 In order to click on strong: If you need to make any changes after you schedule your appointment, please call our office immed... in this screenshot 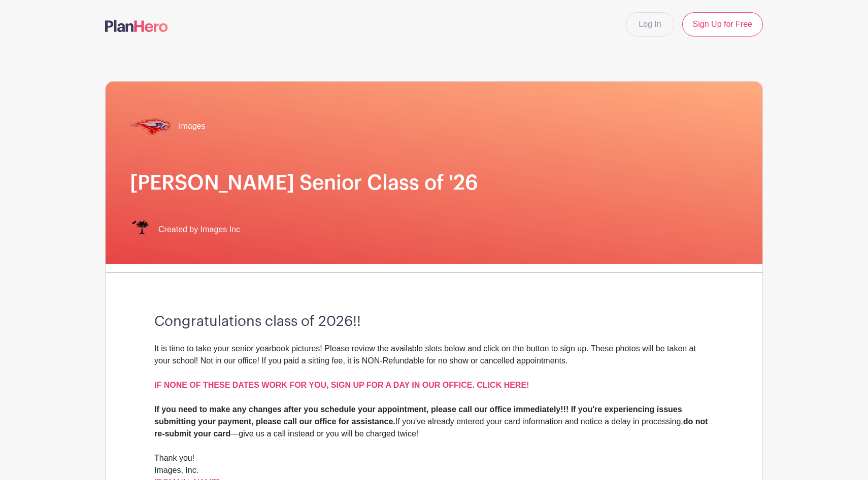, I will do `click(418, 415)`.